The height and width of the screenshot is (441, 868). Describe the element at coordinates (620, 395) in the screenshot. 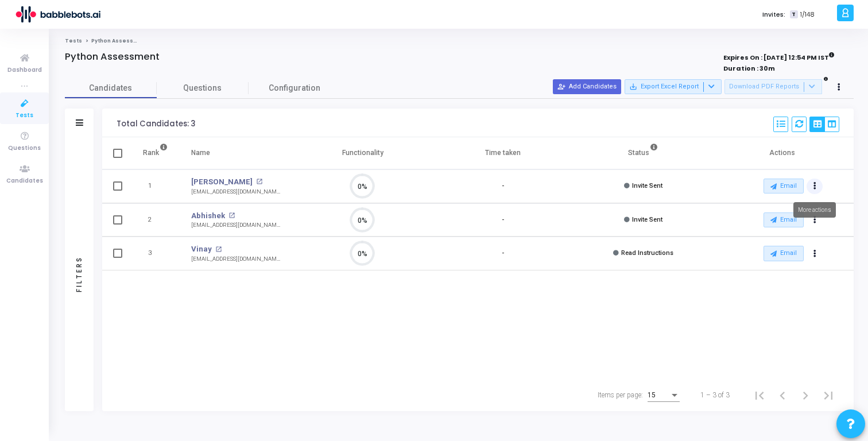

I see `div: Items per page:` at that location.